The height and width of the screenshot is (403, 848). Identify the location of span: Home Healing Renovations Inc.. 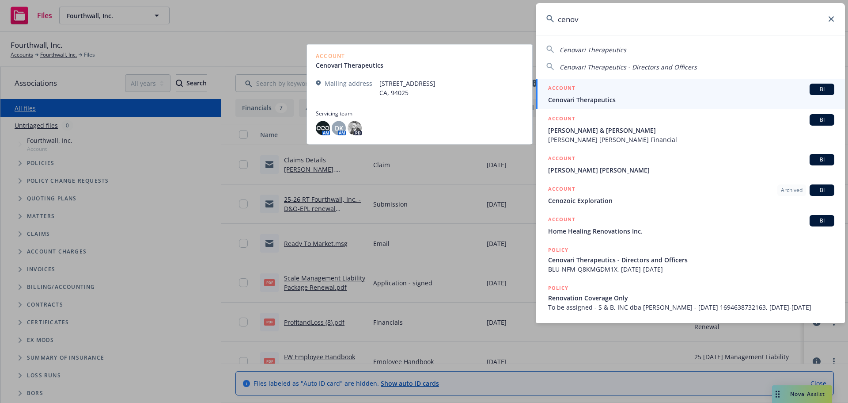
(691, 231).